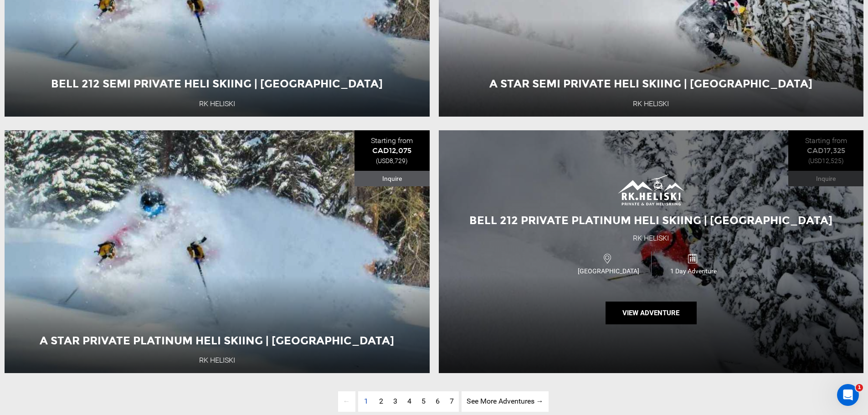 The width and height of the screenshot is (868, 415). What do you see at coordinates (437, 401) in the screenshot?
I see `span: 6` at bounding box center [437, 401].